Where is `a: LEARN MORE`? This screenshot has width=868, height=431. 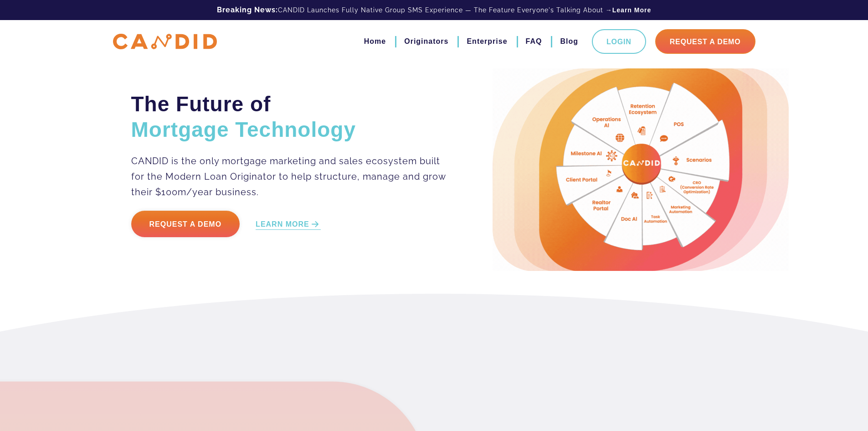 a: LEARN MORE is located at coordinates (288, 224).